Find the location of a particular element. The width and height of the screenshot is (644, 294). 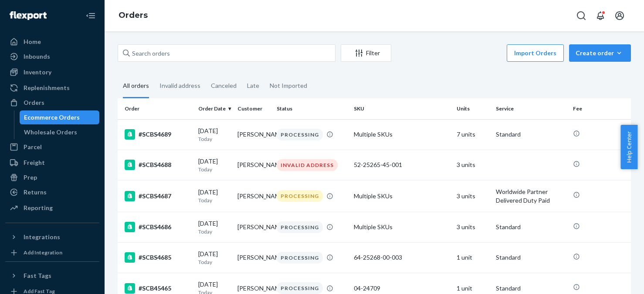

div: #SCBS4689 is located at coordinates (158, 135).